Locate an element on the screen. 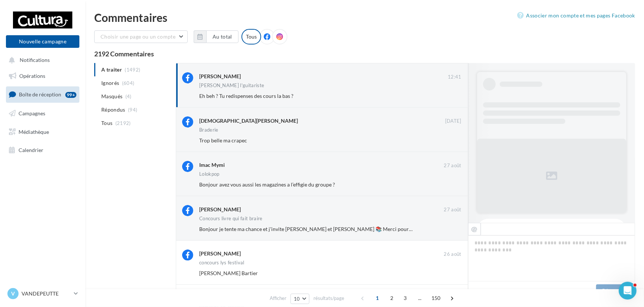 The image size is (644, 307). span: Ignorés is located at coordinates (110, 83).